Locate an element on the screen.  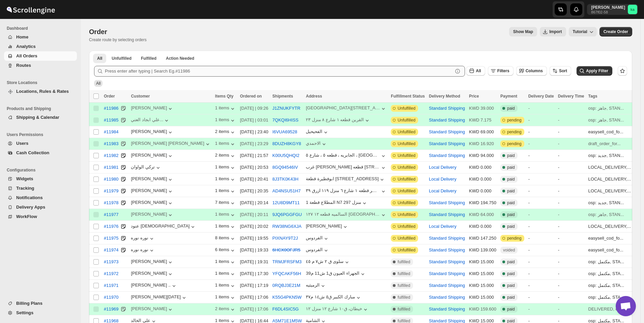
div: الشامية is located at coordinates (313, 320).